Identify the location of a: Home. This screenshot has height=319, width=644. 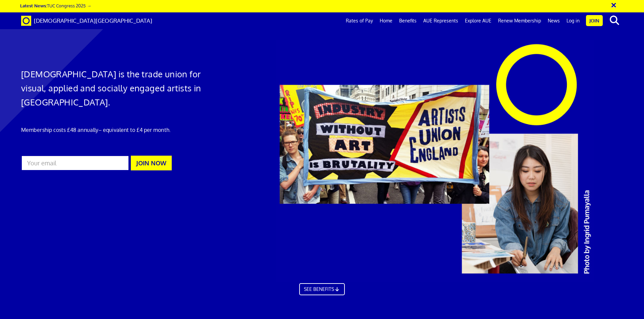
(386, 20).